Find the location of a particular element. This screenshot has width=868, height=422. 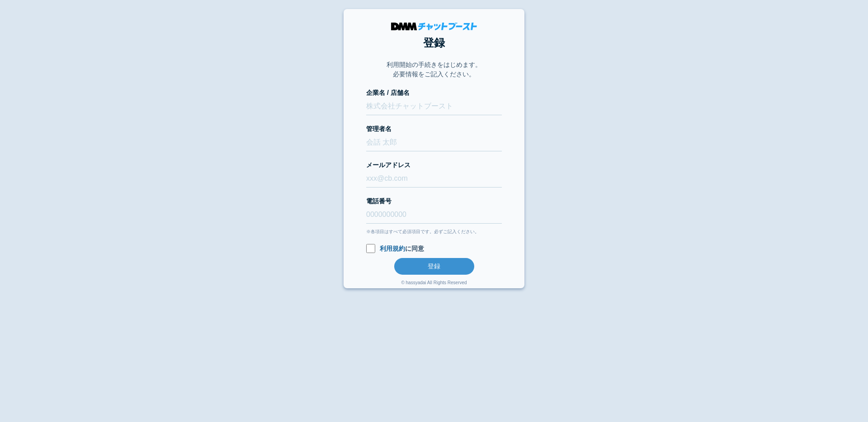

label: 企業名 / 店舗名 is located at coordinates (434, 92).